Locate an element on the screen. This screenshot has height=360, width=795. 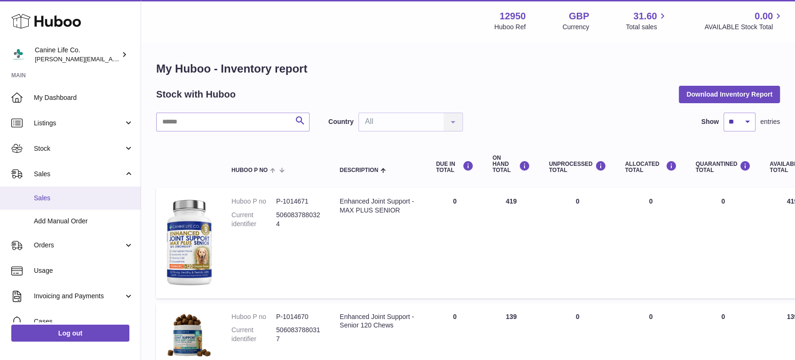
button: Download Inventory Report is located at coordinates (729, 94).